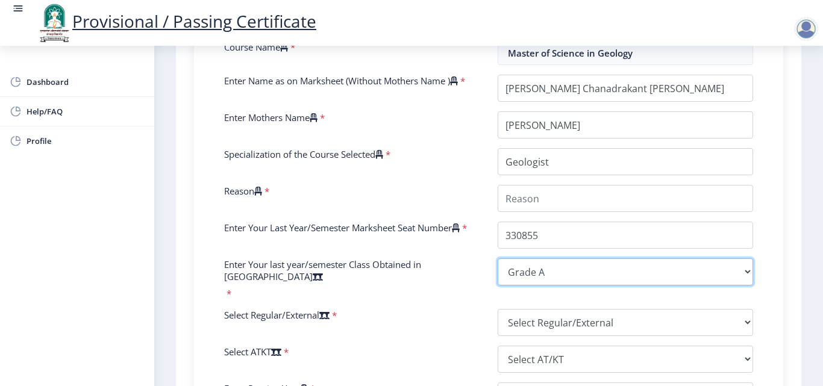 The width and height of the screenshot is (823, 386). Describe the element at coordinates (625, 125) in the screenshot. I see `input: Enter Mothers Name` at that location.